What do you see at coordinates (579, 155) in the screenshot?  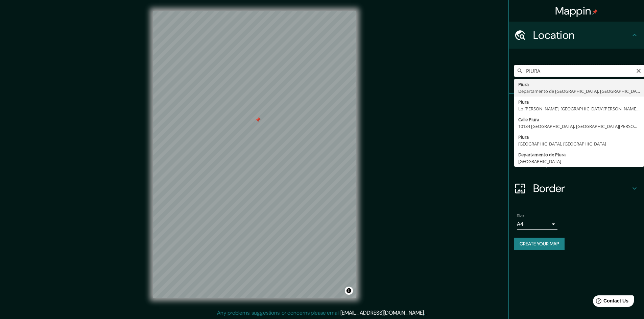 I see `div: Departamento de Piura` at bounding box center [579, 155].